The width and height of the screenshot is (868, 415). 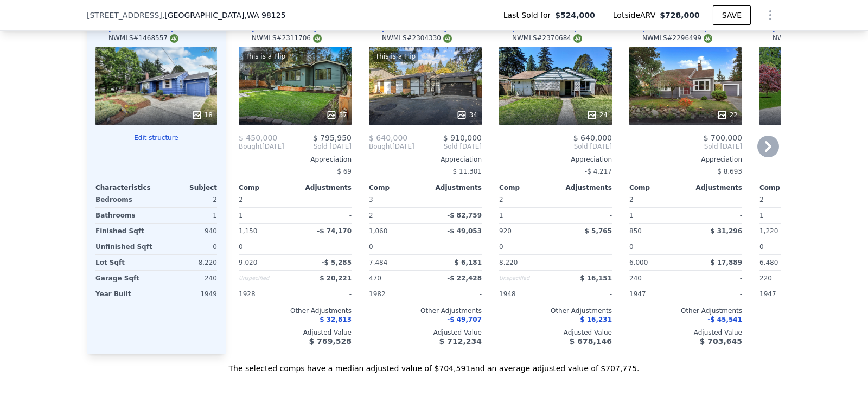 What do you see at coordinates (378, 263) in the screenshot?
I see `span: 7,484` at bounding box center [378, 263].